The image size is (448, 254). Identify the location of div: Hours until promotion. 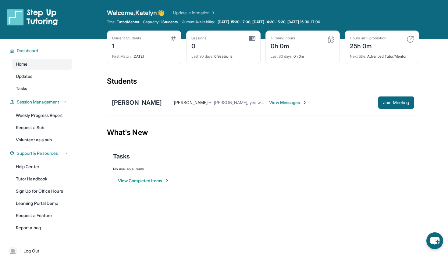
(368, 38).